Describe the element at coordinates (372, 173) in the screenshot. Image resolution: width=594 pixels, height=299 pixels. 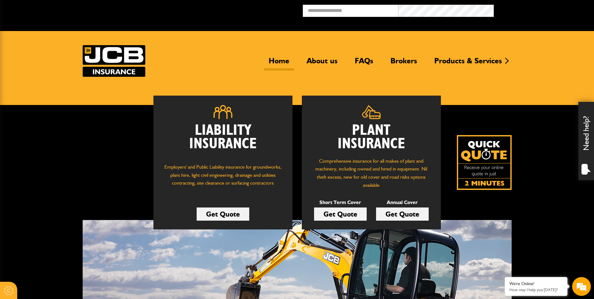
I see `p: Comprehensive insurance for all makes of plant and machinery, including owned and hired in equipm...` at that location.